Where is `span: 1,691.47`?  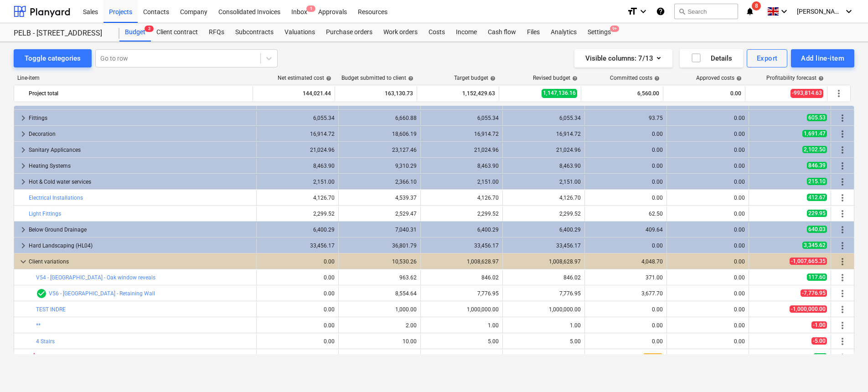
span: 1,691.47 is located at coordinates (815, 134).